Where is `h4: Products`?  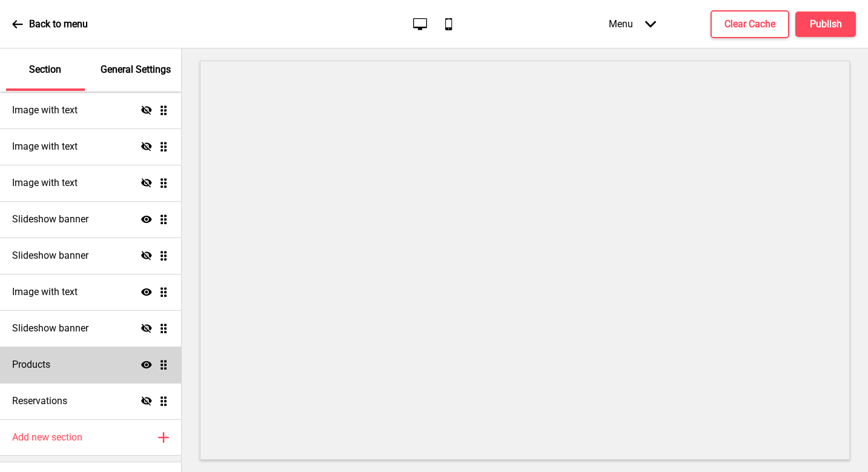 h4: Products is located at coordinates (31, 365).